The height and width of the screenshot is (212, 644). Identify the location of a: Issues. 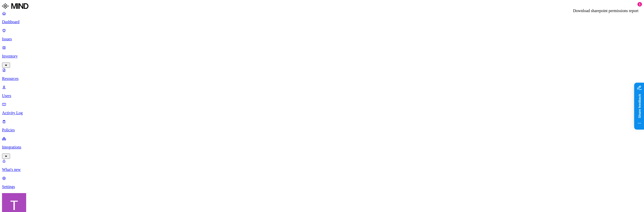
(322, 35).